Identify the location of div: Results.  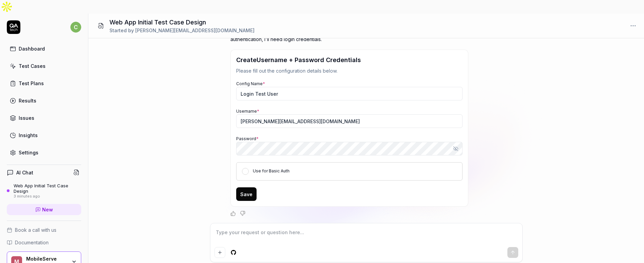
(28, 100).